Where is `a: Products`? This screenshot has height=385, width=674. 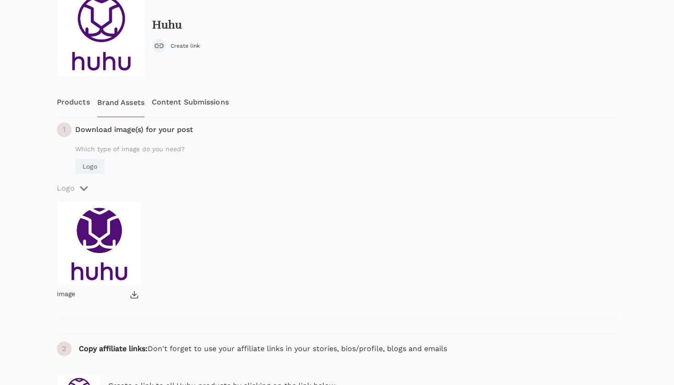
a: Products is located at coordinates (73, 102).